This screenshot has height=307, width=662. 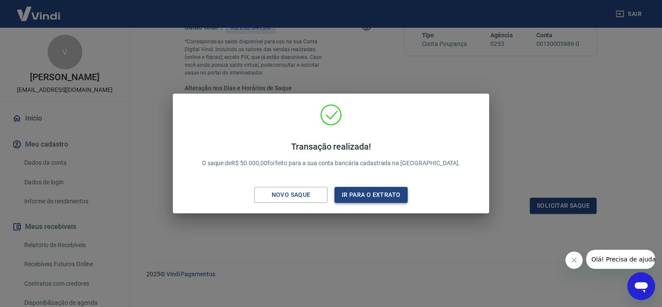 I want to click on button: Ir para o extrato, so click(x=371, y=195).